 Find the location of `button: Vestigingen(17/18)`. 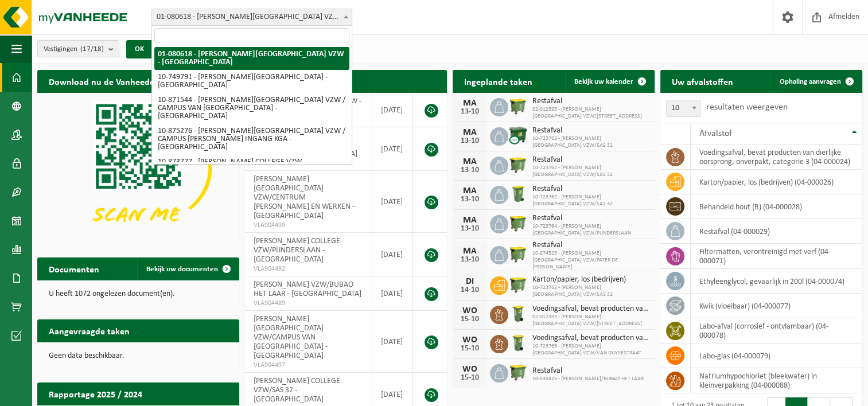

button: Vestigingen(17/18) is located at coordinates (78, 49).